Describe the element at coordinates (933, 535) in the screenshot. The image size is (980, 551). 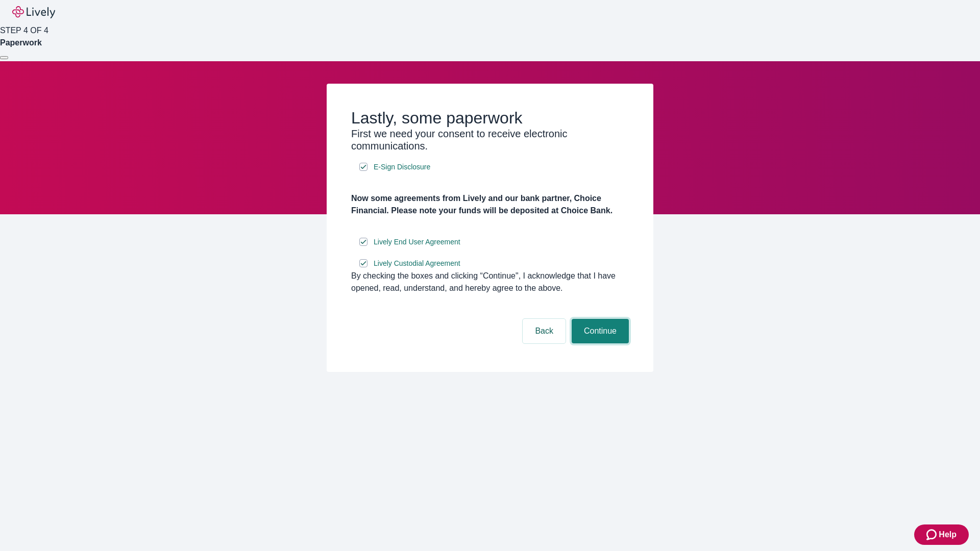
I see `svg: Zendesk support icon` at that location.